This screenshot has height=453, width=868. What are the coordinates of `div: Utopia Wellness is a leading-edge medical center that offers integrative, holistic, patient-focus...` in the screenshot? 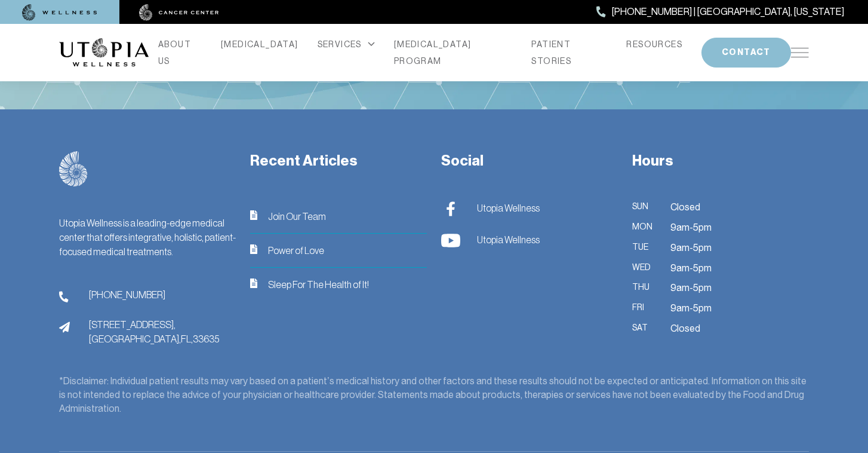 It's located at (148, 238).